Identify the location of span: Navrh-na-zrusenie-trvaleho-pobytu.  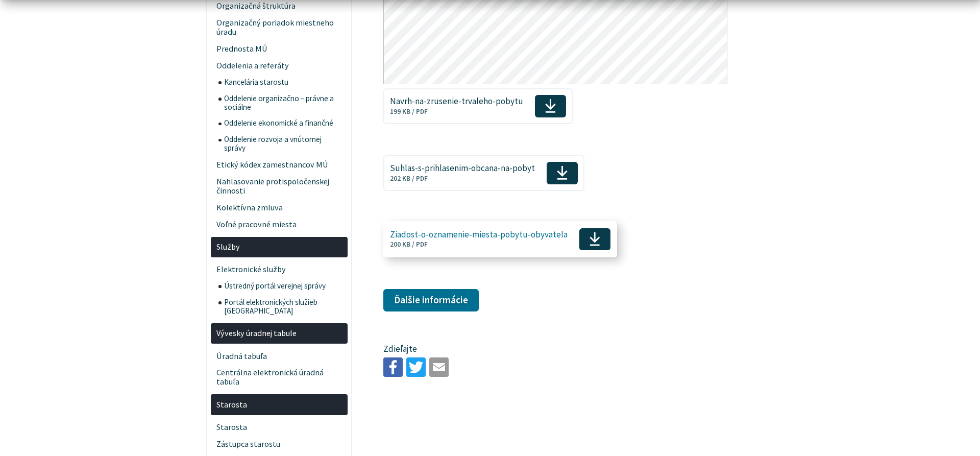
(457, 101).